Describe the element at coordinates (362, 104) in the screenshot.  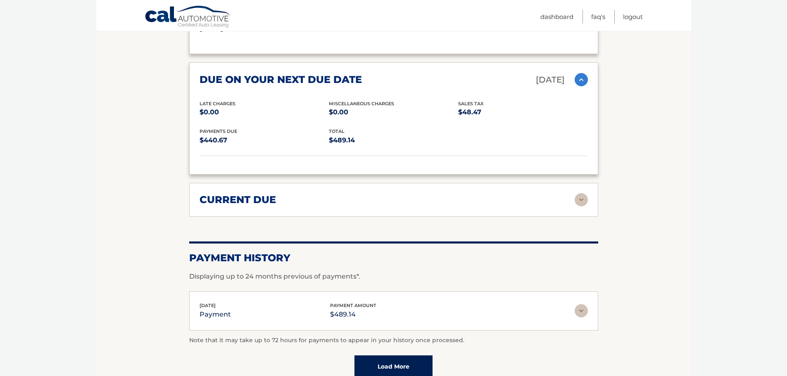
I see `span: Miscellaneous Charges` at that location.